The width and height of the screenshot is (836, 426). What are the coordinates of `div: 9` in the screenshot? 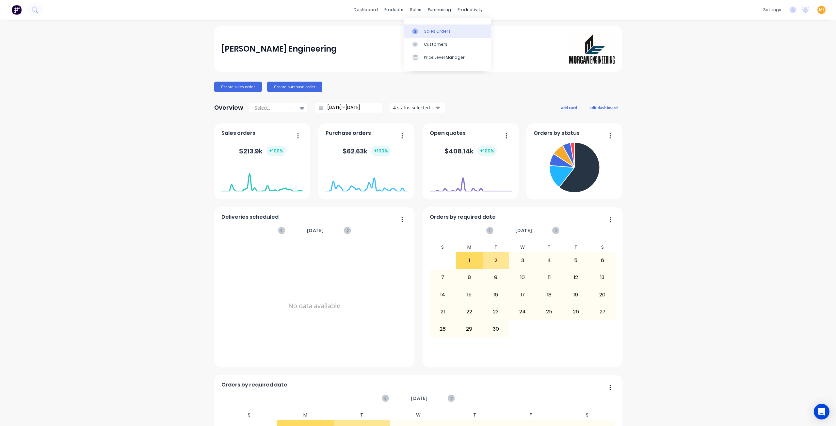 It's located at (496, 278).